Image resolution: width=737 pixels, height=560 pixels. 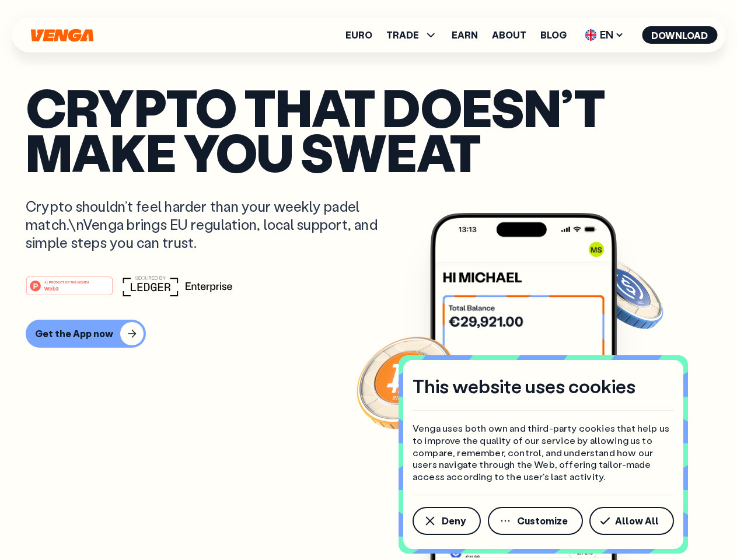 What do you see at coordinates (535, 521) in the screenshot?
I see `button: Customize` at bounding box center [535, 521].